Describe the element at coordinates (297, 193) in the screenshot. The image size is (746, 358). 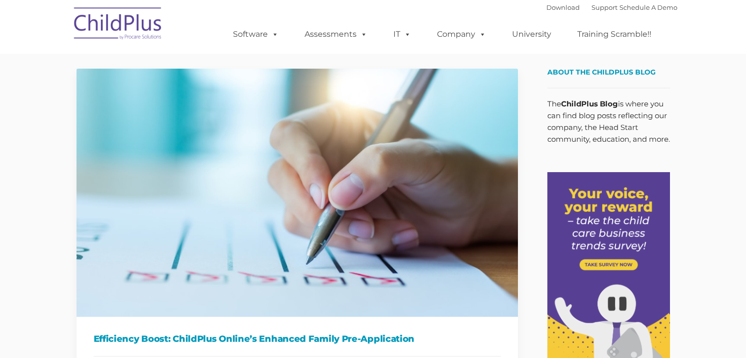
I see `img: Efficiency Boost: ChildPlus Online's Enhanced Family Pre-Application Process - Streamlining Appli...` at that location.